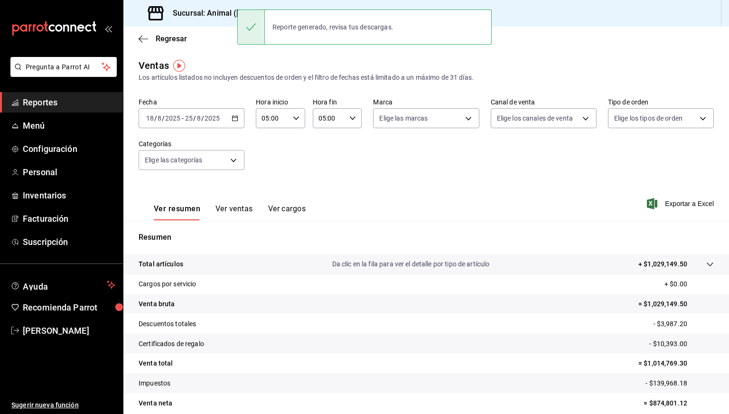  What do you see at coordinates (660, 102) in the screenshot?
I see `label: Tipo de orden` at bounding box center [660, 102].